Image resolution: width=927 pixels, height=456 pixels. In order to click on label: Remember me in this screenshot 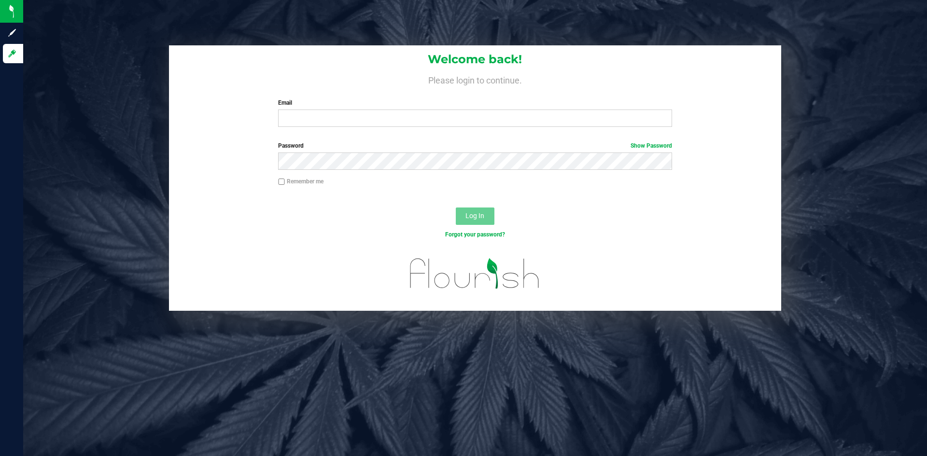, I will do `click(301, 182)`.